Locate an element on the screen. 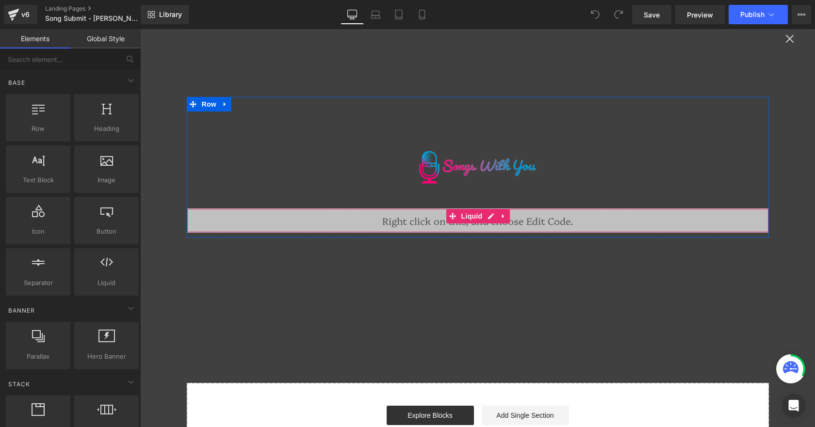 The height and width of the screenshot is (427, 815). span: Stack is located at coordinates (19, 384).